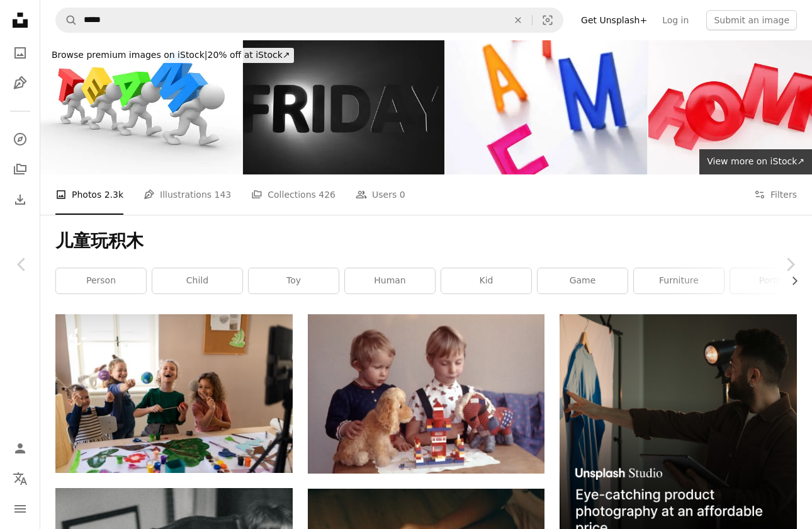 This screenshot has width=812, height=529. I want to click on a: Illustrations, so click(20, 83).